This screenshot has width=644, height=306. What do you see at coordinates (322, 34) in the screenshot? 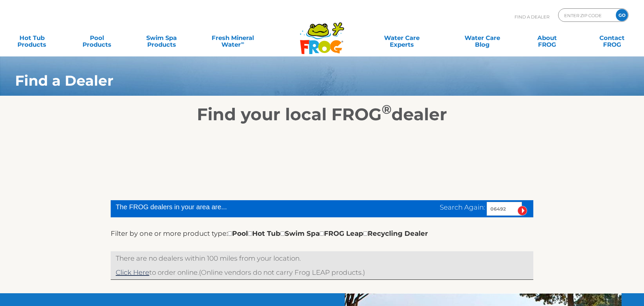
I see `img: Frog Products Logo` at bounding box center [322, 34].